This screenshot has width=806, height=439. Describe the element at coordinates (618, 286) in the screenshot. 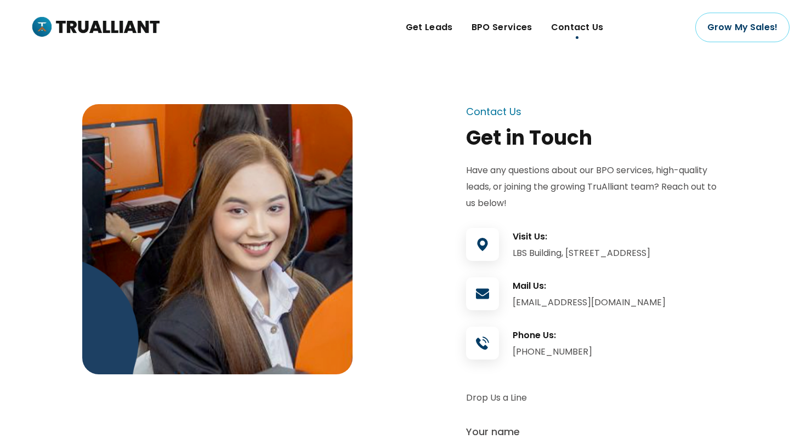

I see `h3: Mail Us:` at that location.